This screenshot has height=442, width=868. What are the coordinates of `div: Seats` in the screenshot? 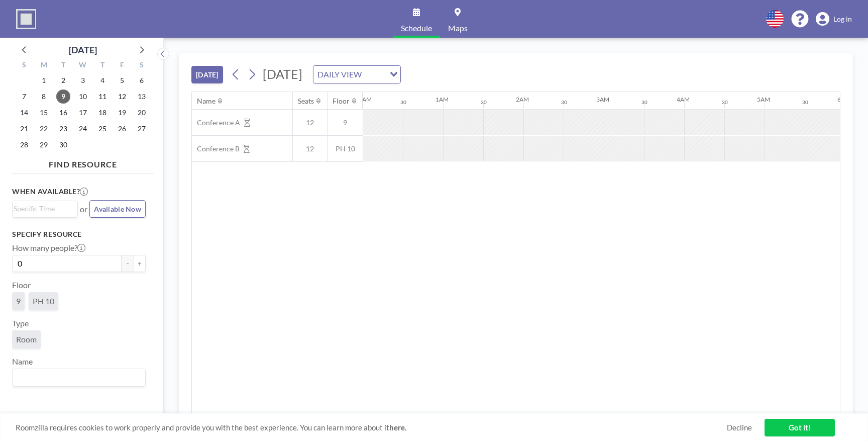 It's located at (306, 101).